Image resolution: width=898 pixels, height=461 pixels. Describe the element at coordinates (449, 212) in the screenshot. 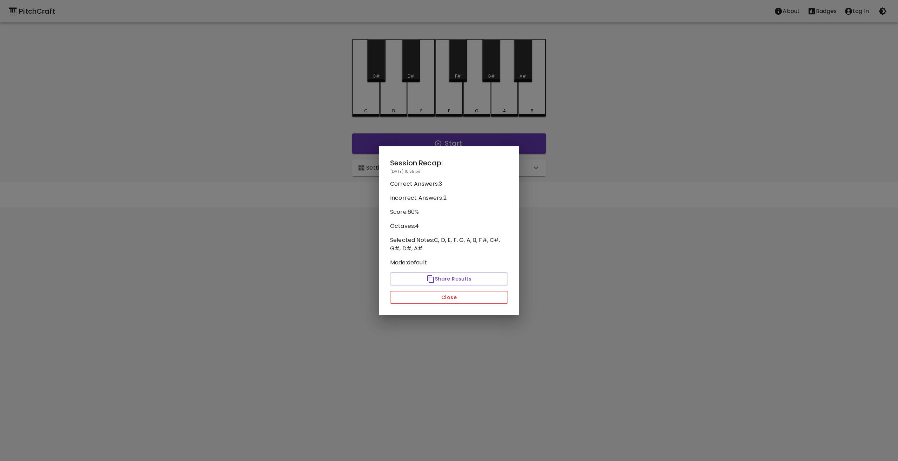

I see `p: Score: 60 %` at that location.